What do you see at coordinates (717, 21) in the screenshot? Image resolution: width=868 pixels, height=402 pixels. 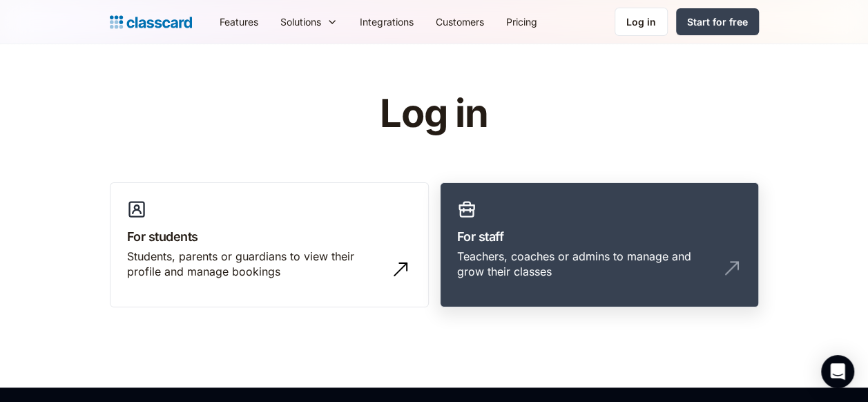 I see `div: Start for free` at bounding box center [717, 21].